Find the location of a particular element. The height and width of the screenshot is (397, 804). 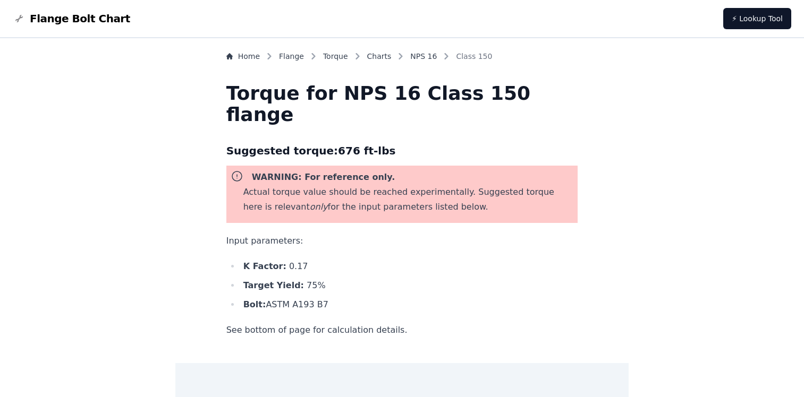

a: NPS 16 is located at coordinates (423, 56).